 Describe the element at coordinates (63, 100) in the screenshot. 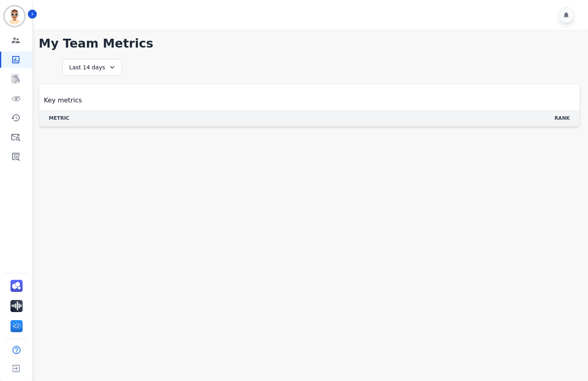

I see `span: Key metrics` at that location.